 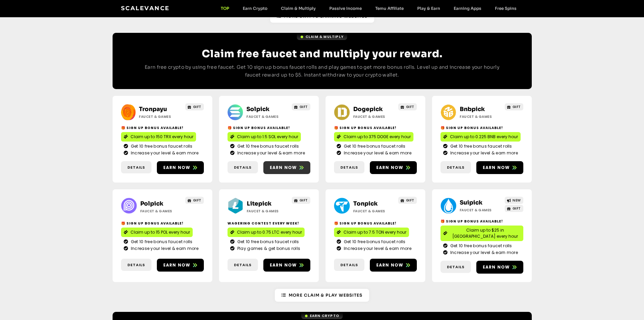 I want to click on span: Earn Crypto, so click(x=324, y=316).